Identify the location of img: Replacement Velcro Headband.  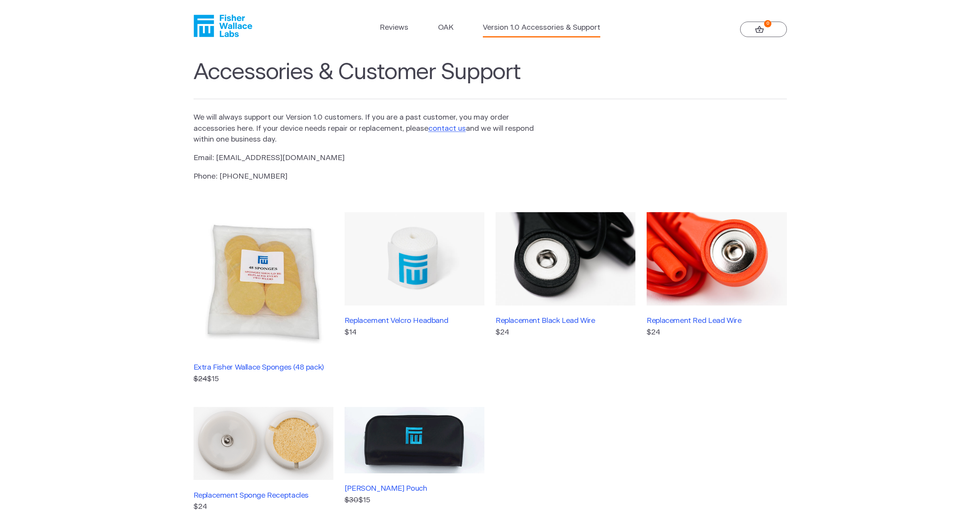
(414, 259).